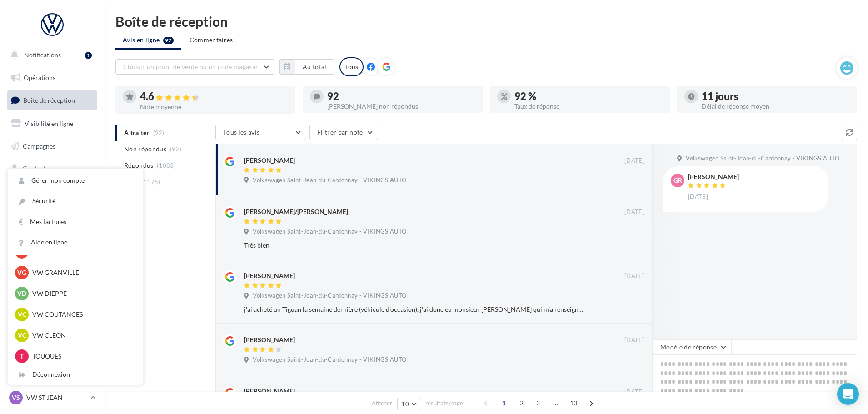  What do you see at coordinates (39, 77) in the screenshot?
I see `span: Opérations` at bounding box center [39, 77].